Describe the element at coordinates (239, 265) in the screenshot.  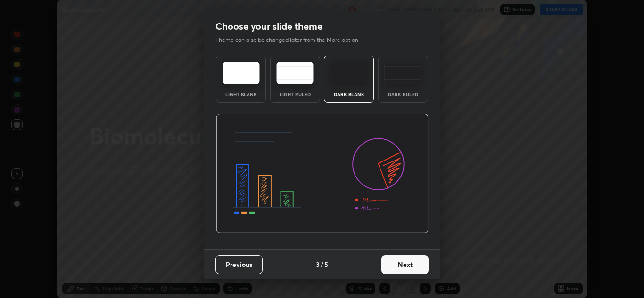
I see `button: Previous` at that location.